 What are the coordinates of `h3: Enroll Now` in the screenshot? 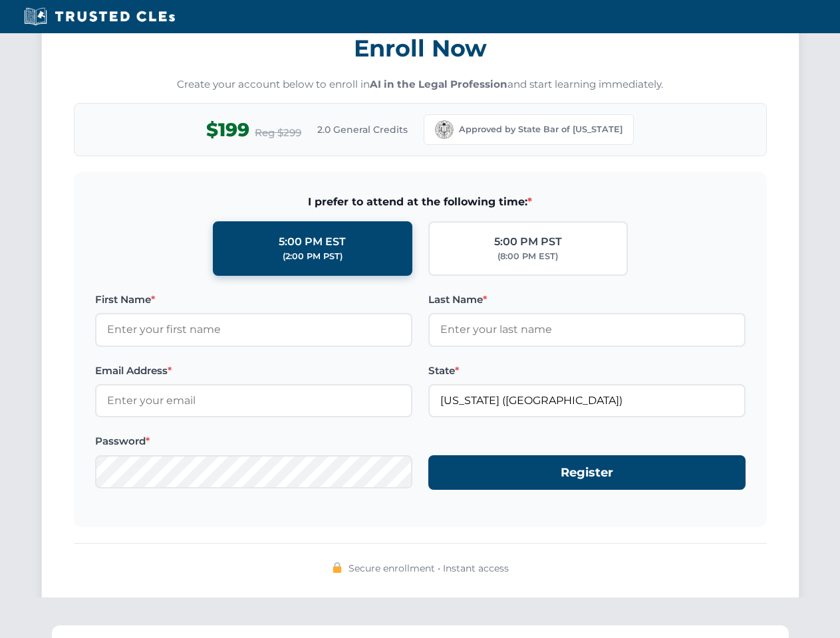 It's located at (420, 48).